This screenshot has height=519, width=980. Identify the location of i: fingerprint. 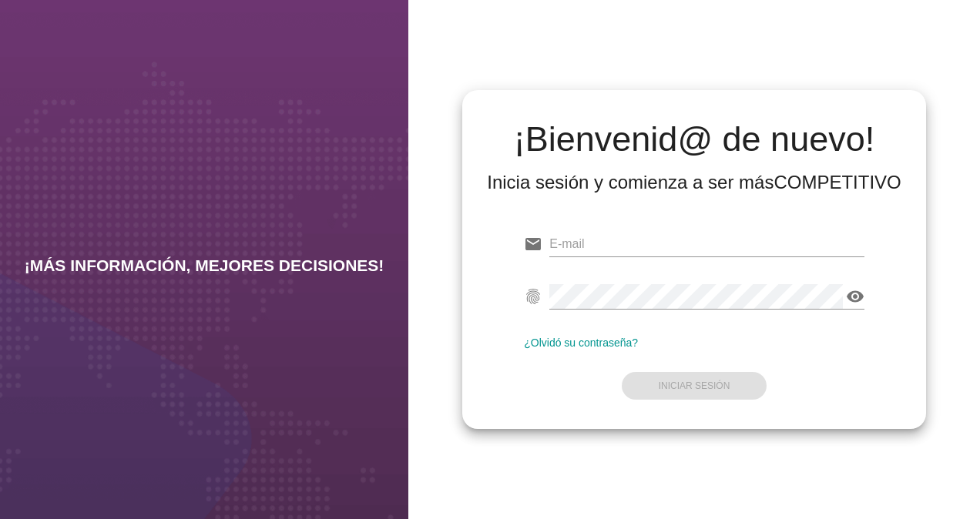
(533, 297).